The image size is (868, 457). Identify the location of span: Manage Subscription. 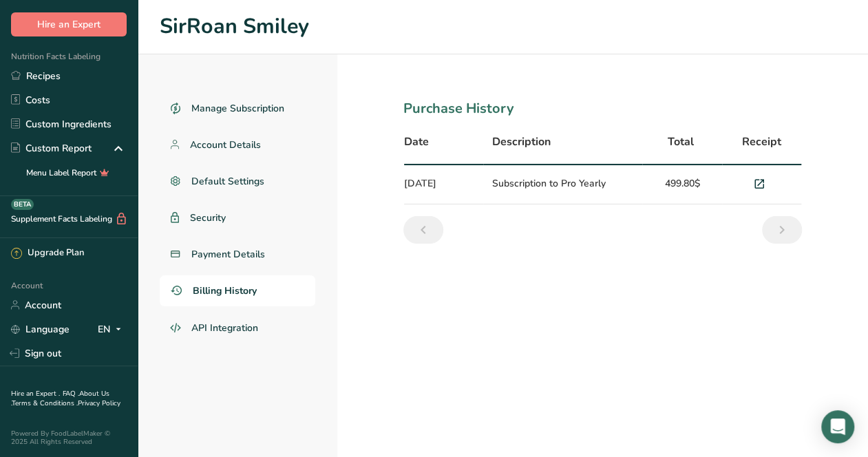
(237, 109).